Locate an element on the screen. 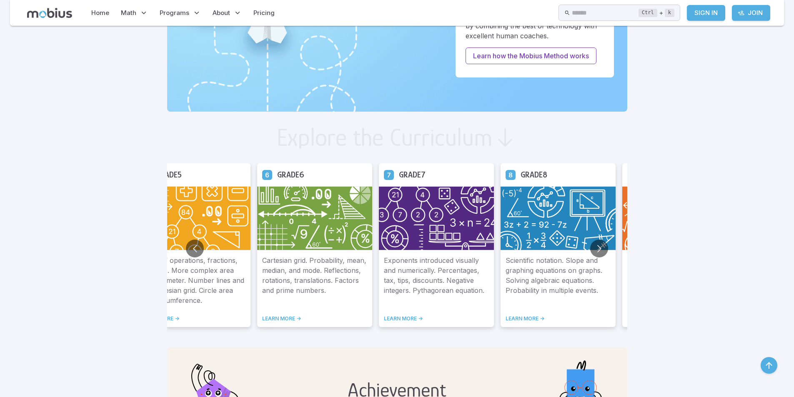 Image resolution: width=794 pixels, height=397 pixels. h5: Grade 7 is located at coordinates (412, 175).